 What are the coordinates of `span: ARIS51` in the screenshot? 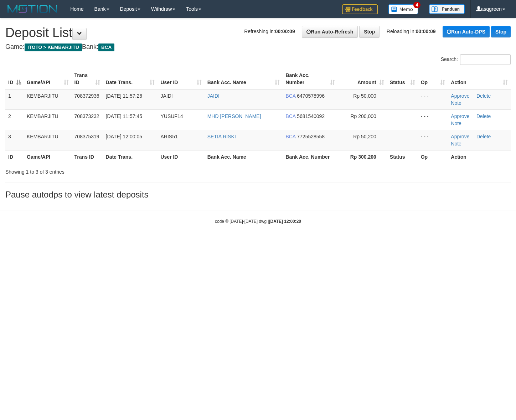 It's located at (169, 137).